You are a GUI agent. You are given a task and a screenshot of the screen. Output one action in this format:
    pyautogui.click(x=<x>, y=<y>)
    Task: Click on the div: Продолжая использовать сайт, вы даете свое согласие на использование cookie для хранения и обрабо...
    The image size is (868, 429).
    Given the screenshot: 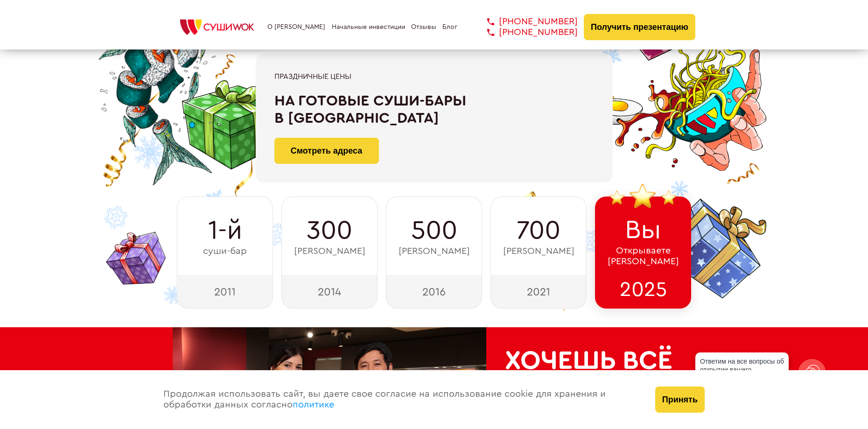 What is the action you would take?
    pyautogui.click(x=399, y=399)
    